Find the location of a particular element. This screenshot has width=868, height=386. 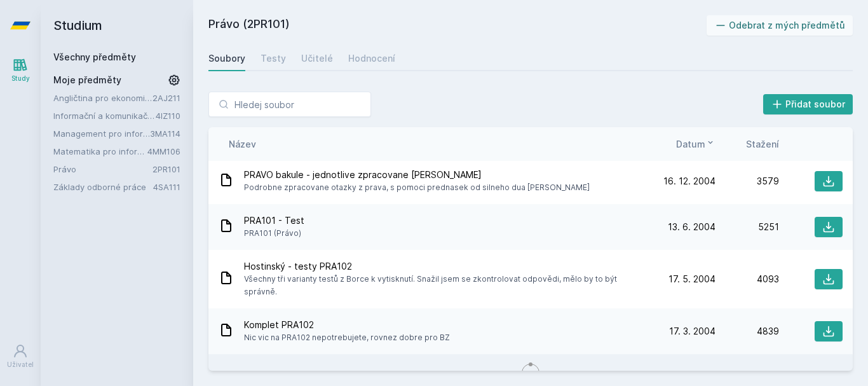

span: PRA101 (Právo) is located at coordinates (274, 233).